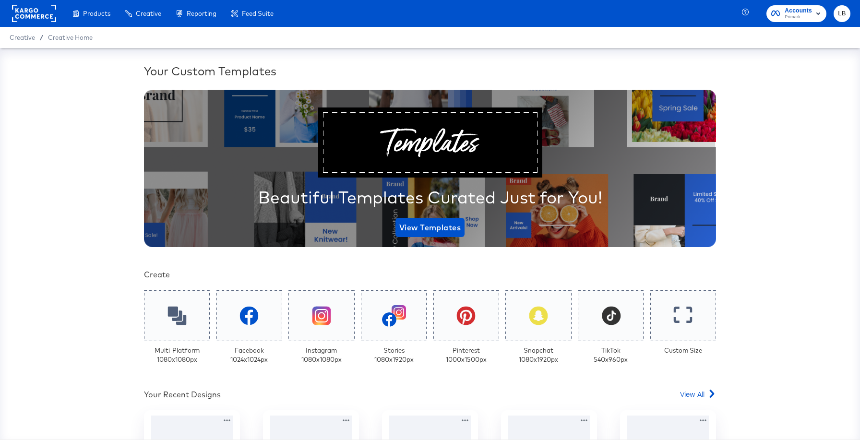  What do you see at coordinates (249, 355) in the screenshot?
I see `div: Facebook 1024 x 1024 px` at bounding box center [249, 355].